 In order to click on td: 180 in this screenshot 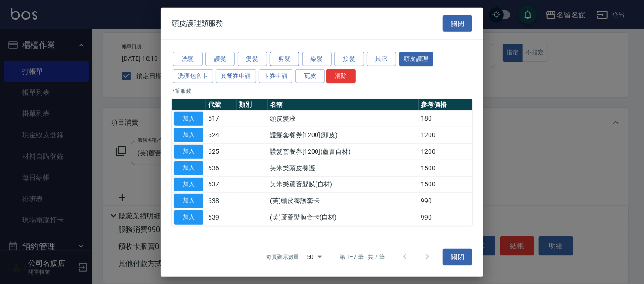, I will do `click(445, 119)`.